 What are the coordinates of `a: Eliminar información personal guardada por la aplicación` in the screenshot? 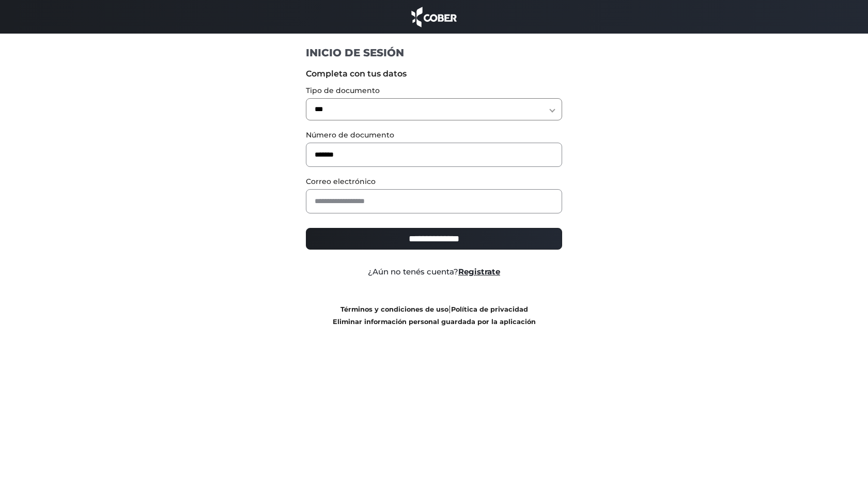 It's located at (434, 321).